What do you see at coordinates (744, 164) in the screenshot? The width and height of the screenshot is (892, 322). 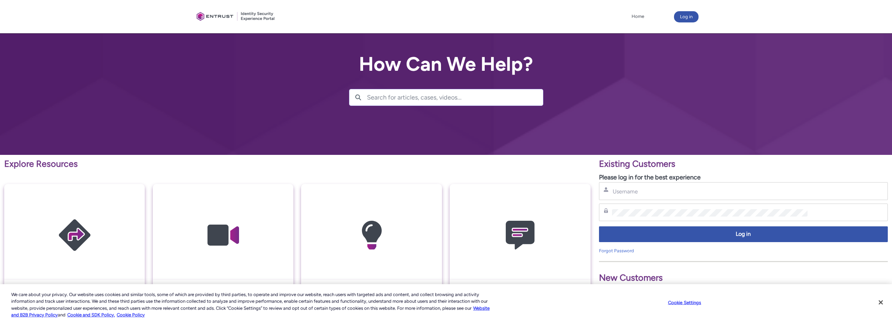 I see `p: Existing Customers` at bounding box center [744, 164].